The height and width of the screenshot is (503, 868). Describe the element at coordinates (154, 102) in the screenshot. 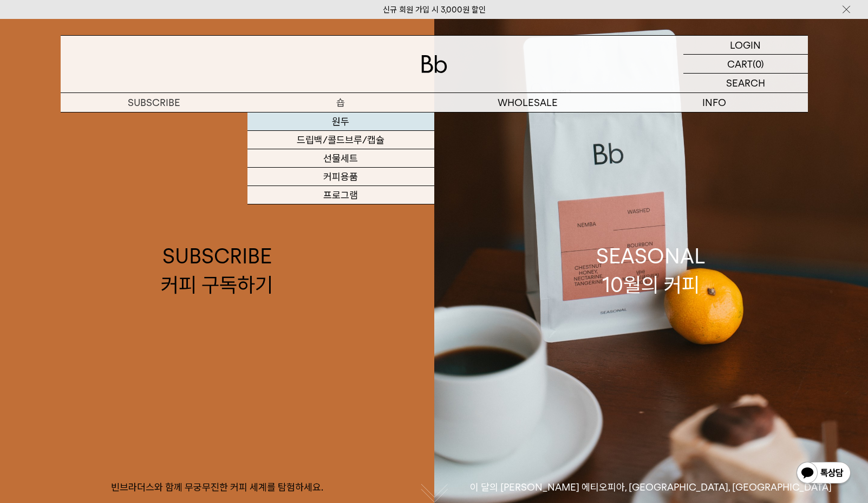

I see `p: SUBSCRIBE` at that location.